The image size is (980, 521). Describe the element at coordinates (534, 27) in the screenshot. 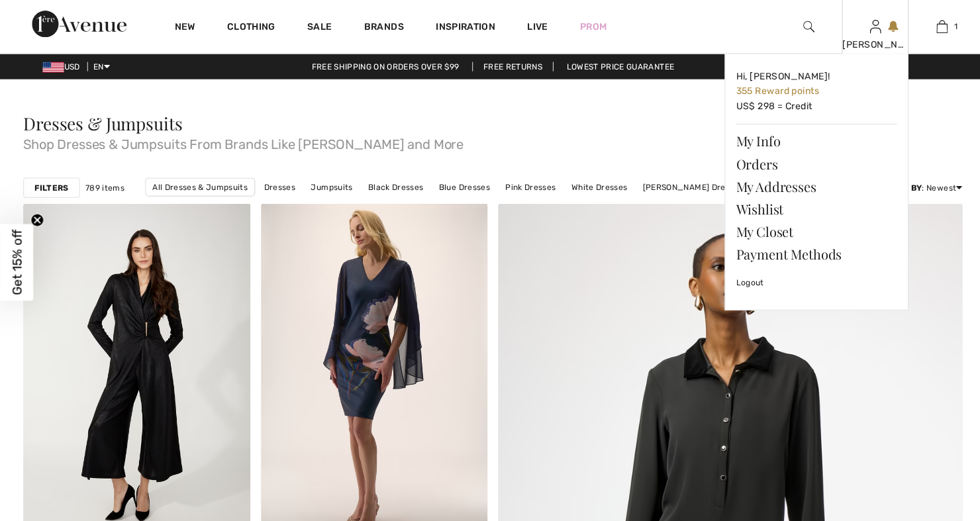

I see `a: Live` at that location.